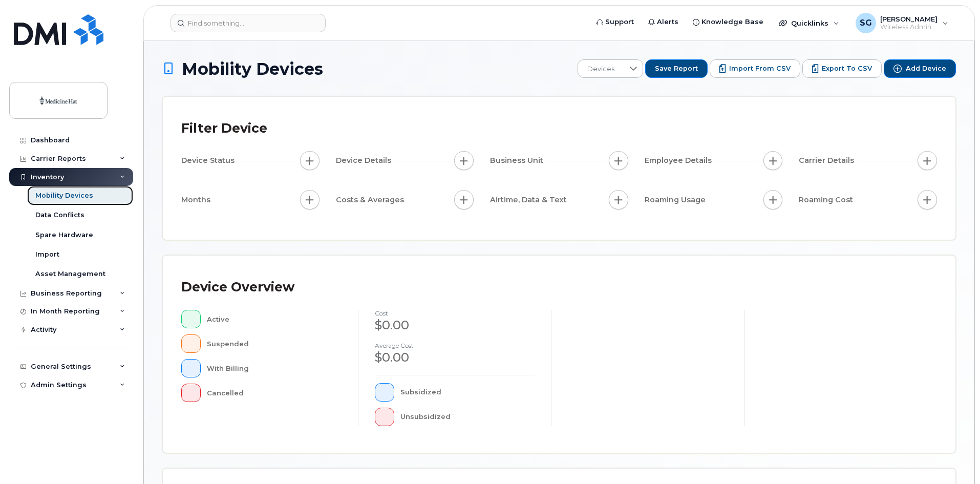 Image resolution: width=980 pixels, height=484 pixels. What do you see at coordinates (919, 69) in the screenshot?
I see `button: Add Device` at bounding box center [919, 69].